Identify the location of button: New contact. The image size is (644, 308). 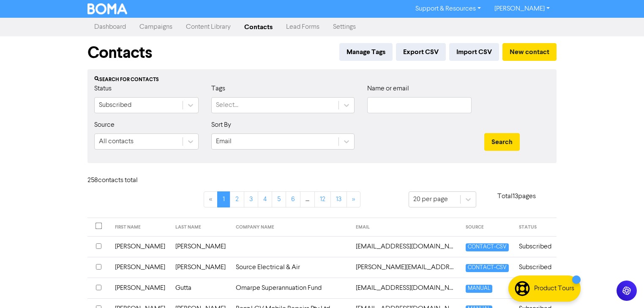
(529, 52).